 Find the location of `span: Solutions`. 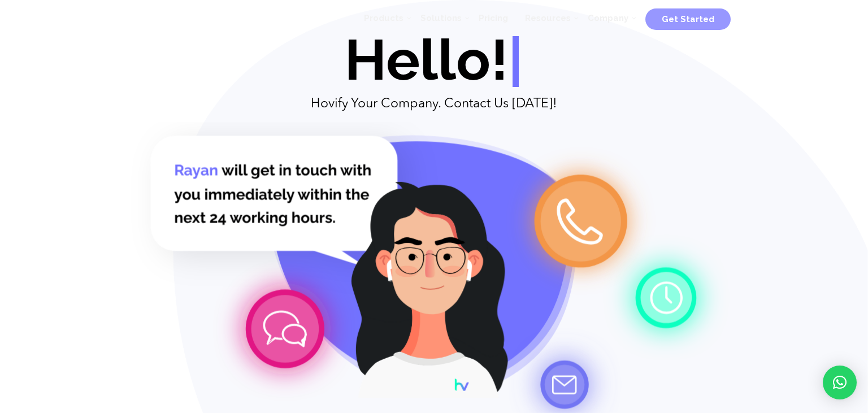

span: Solutions is located at coordinates (441, 18).